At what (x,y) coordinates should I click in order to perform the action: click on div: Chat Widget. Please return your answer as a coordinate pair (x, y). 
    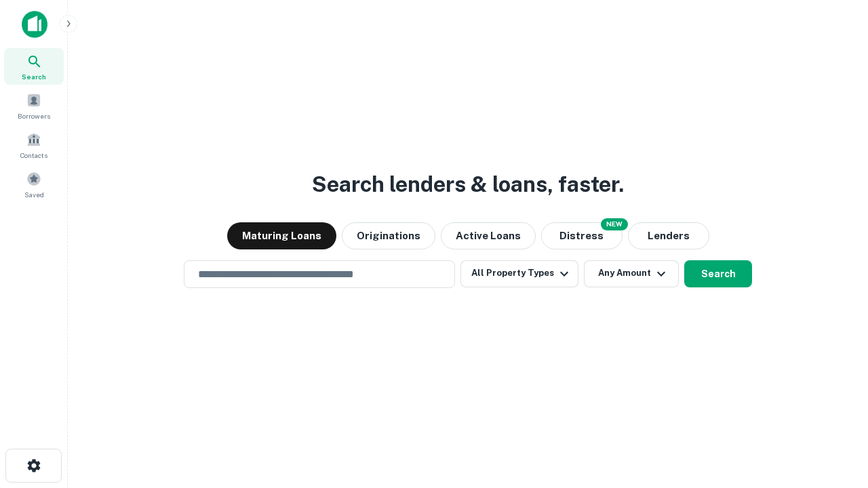
    Looking at the image, I should click on (835, 413).